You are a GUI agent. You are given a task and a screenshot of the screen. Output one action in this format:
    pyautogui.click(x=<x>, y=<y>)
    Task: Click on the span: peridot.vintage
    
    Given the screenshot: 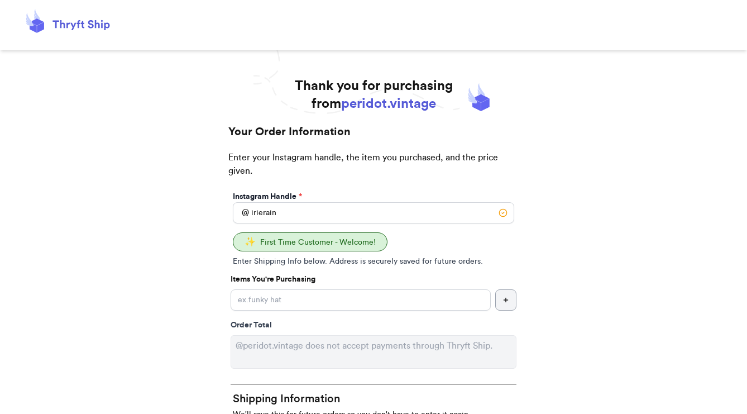 What is the action you would take?
    pyautogui.click(x=389, y=104)
    